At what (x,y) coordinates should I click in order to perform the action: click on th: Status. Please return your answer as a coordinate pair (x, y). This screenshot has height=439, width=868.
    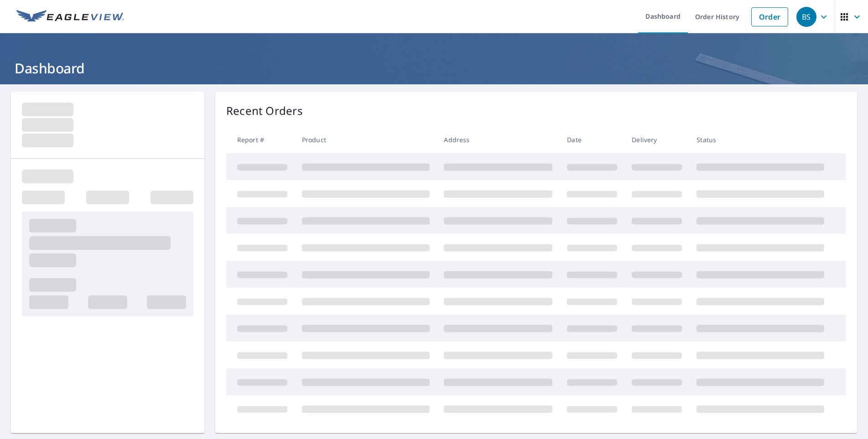
    Looking at the image, I should click on (761, 140).